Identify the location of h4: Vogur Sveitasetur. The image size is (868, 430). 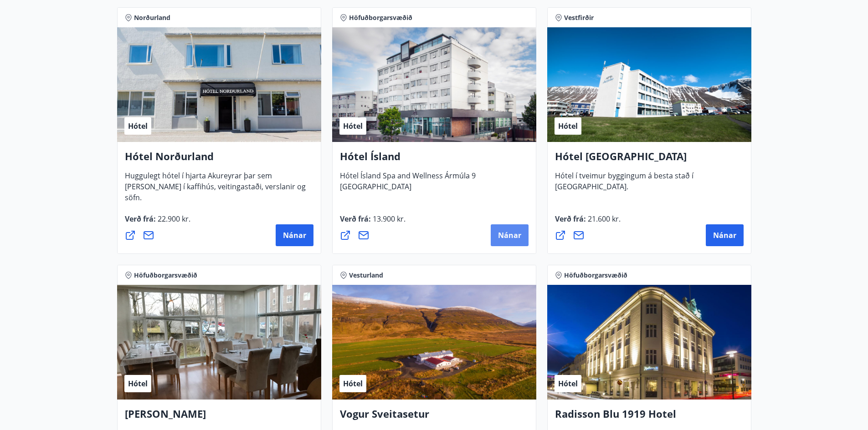
(434, 418).